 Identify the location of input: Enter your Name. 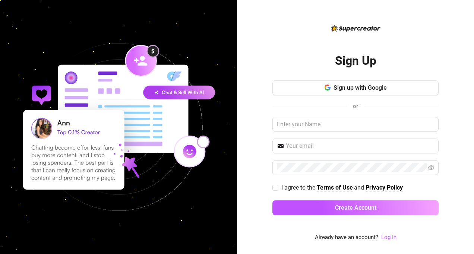
(355, 124).